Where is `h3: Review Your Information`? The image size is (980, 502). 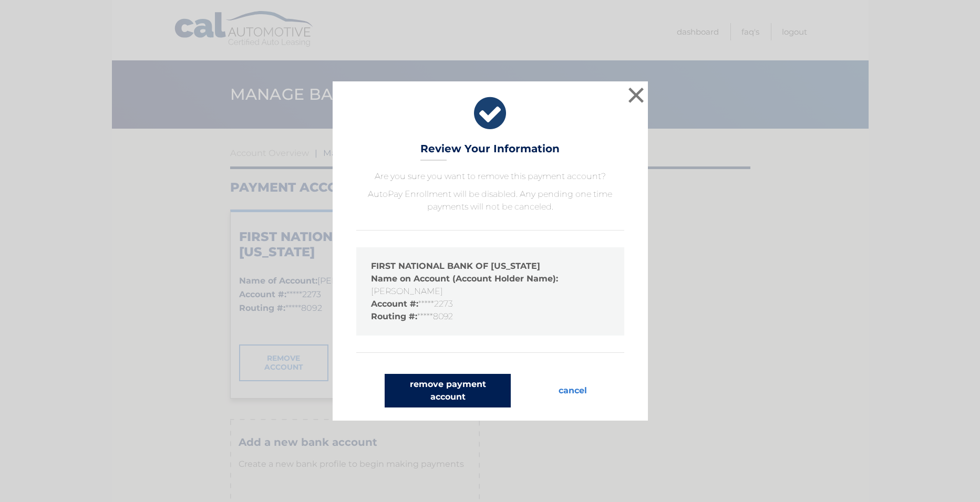
h3: Review Your Information is located at coordinates (490, 151).